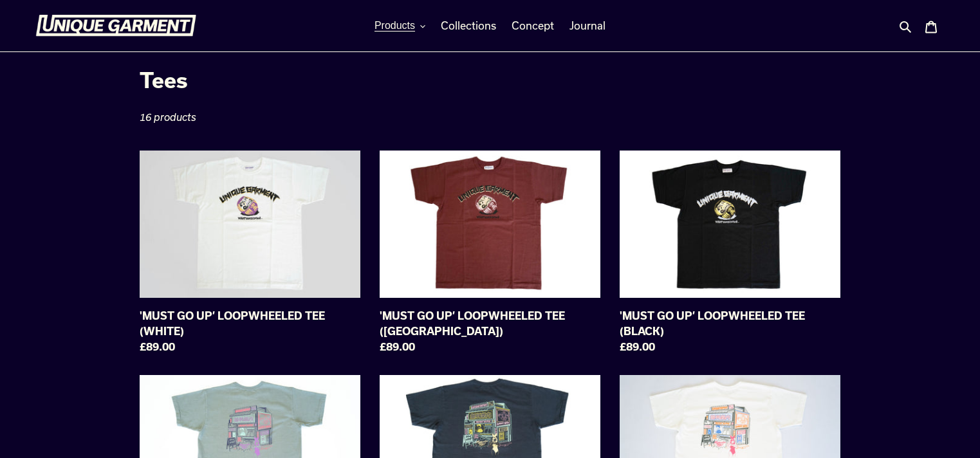 This screenshot has height=458, width=980. What do you see at coordinates (168, 117) in the screenshot?
I see `span: 16 products` at bounding box center [168, 117].